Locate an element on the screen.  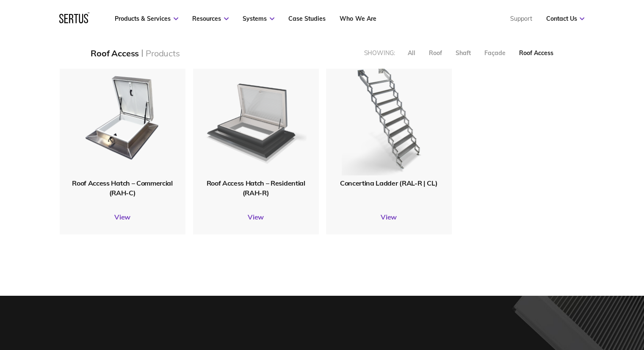
a: Contact Us is located at coordinates (565, 19).